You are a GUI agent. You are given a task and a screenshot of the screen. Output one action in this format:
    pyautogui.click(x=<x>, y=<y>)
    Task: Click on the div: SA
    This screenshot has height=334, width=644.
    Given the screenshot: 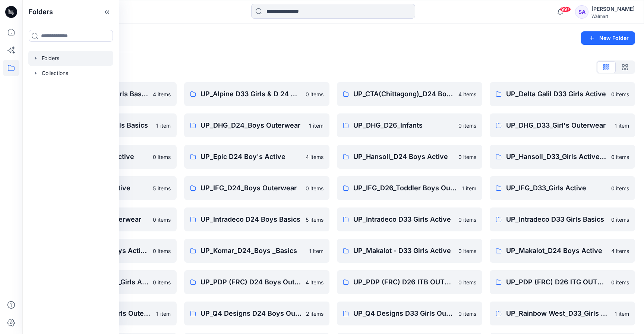 What is the action you would take?
    pyautogui.click(x=582, y=12)
    